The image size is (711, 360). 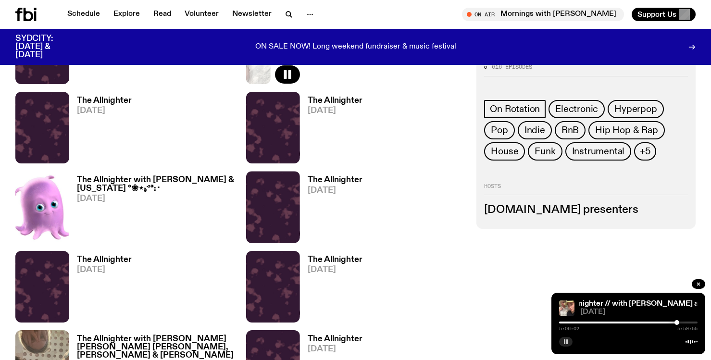 What do you see at coordinates (576, 109) in the screenshot?
I see `span: Electronic` at bounding box center [576, 109].